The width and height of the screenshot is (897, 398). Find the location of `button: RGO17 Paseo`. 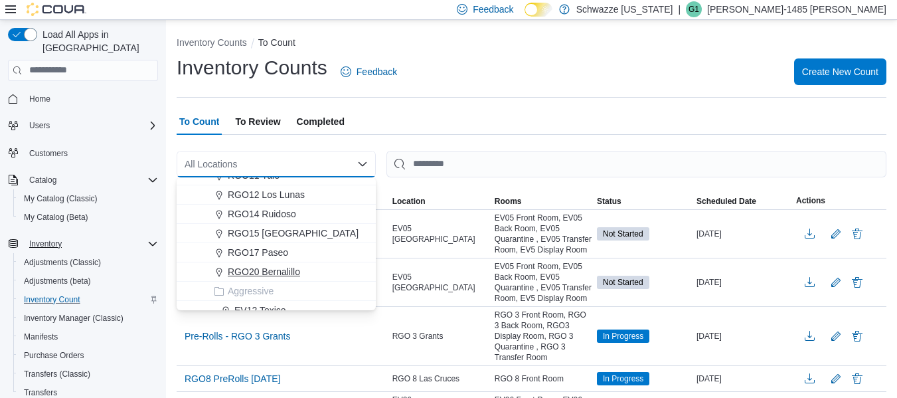

button: RGO17 Paseo is located at coordinates (276, 252).